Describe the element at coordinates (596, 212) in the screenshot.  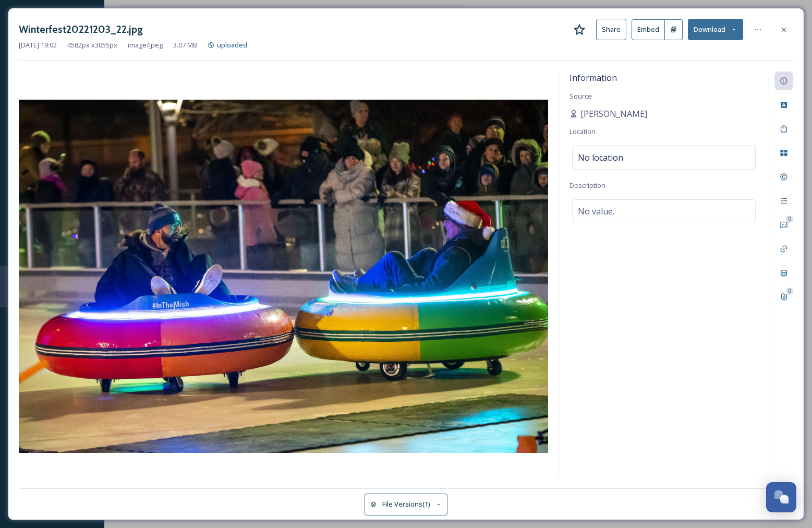
I see `span: No value.` at that location.